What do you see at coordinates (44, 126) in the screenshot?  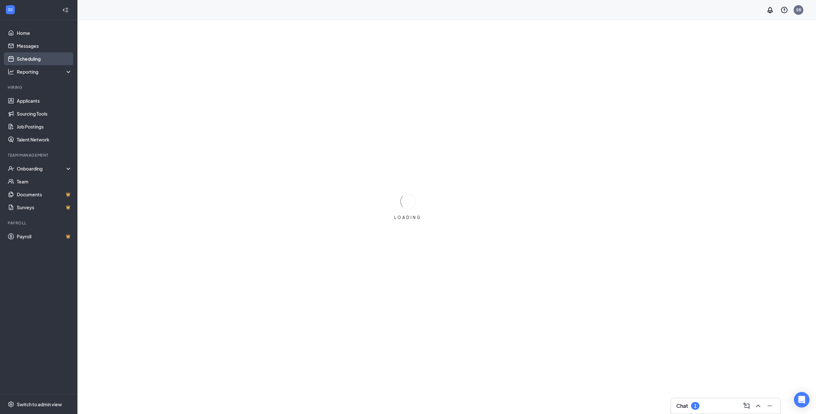 I see `a: Job Postings` at bounding box center [44, 126].